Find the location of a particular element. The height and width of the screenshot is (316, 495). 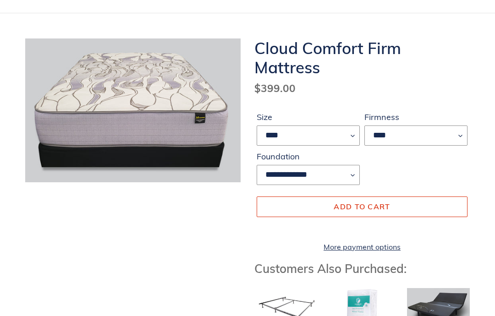

span: Add to cart is located at coordinates (362, 207).